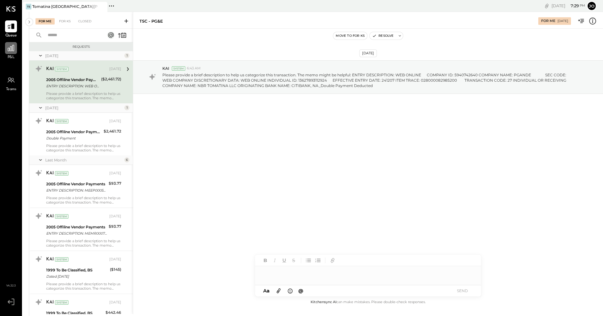 This screenshot has height=316, width=603. Describe the element at coordinates (76, 233) in the screenshot. I see `div: ENTRY DESCRIPTION: MEMR000725 COMPANY ID: CEOC491902 COMPANY NAME: MARGINEDGE CO SEC CODE: CCD IN...` at that location.